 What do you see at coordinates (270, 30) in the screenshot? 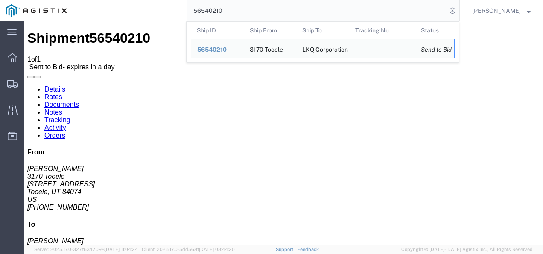
I see `th: Ship From` at bounding box center [270, 30].